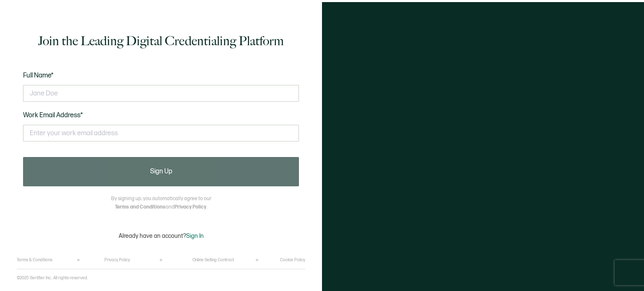 The width and height of the screenshot is (644, 291). What do you see at coordinates (161, 172) in the screenshot?
I see `span: Sign Up` at bounding box center [161, 172].